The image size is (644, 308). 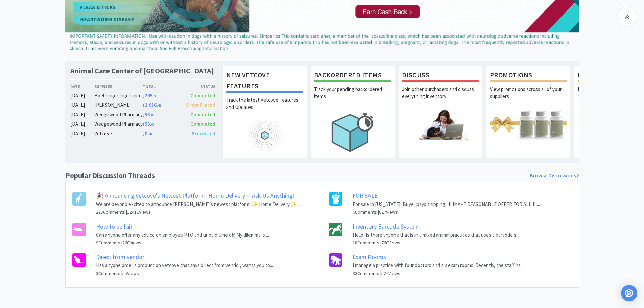 I want to click on div: Vetcove, so click(x=118, y=134).